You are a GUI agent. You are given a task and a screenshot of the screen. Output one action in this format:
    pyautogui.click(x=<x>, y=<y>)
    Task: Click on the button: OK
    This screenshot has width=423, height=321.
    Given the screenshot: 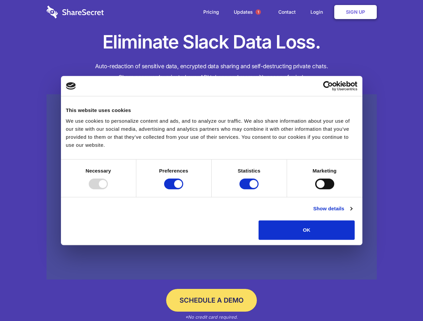 What is the action you would take?
    pyautogui.click(x=306, y=230)
    